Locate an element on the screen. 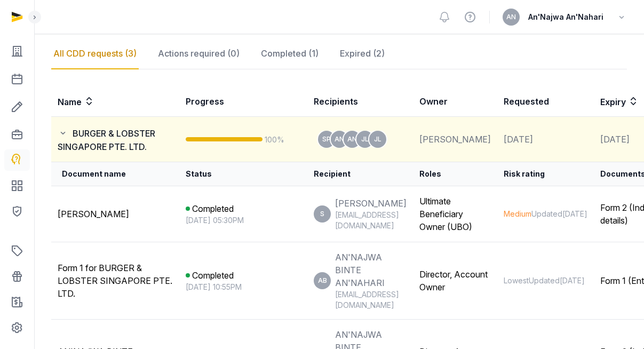 The height and width of the screenshot is (349, 644). button: AN is located at coordinates (511, 17).